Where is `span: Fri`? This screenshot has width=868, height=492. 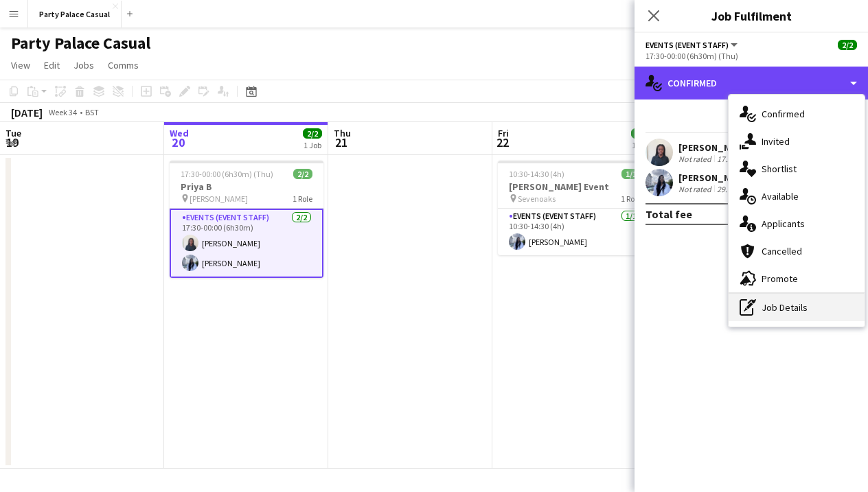
span: Fri is located at coordinates (503, 133).